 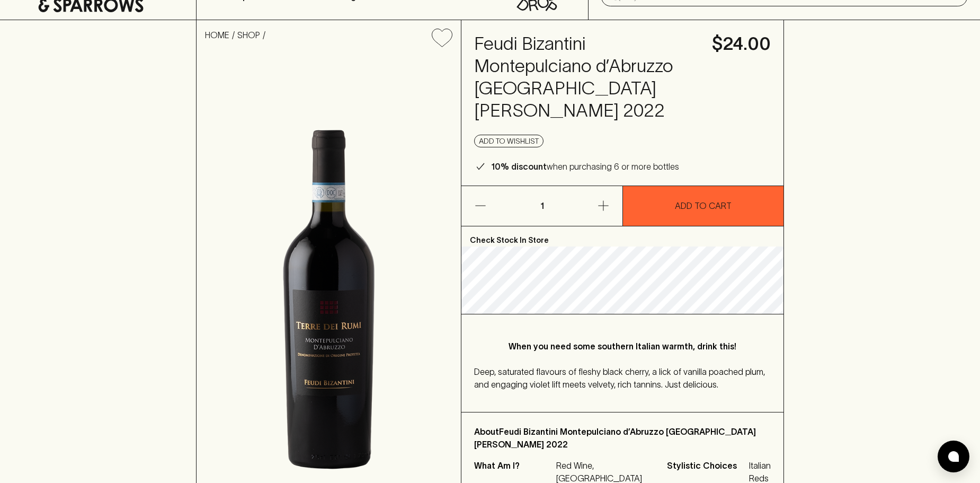 What do you see at coordinates (585, 166) in the screenshot?
I see `p: when purchasing 6 or more bottles` at bounding box center [585, 166].